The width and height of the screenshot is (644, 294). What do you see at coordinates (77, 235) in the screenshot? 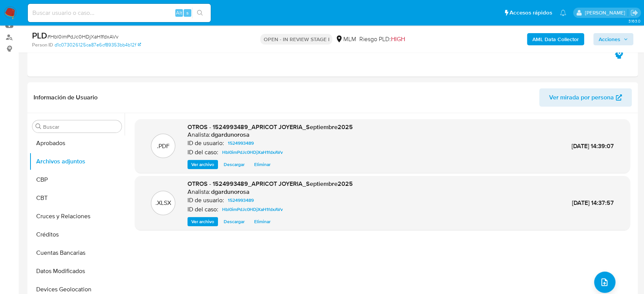
I see `button: Créditos` at bounding box center [77, 235].